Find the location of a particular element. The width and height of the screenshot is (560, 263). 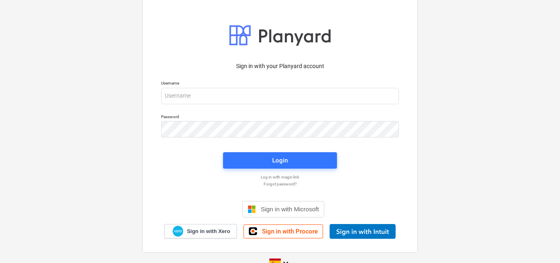

p: Log in with magic link is located at coordinates (280, 177).